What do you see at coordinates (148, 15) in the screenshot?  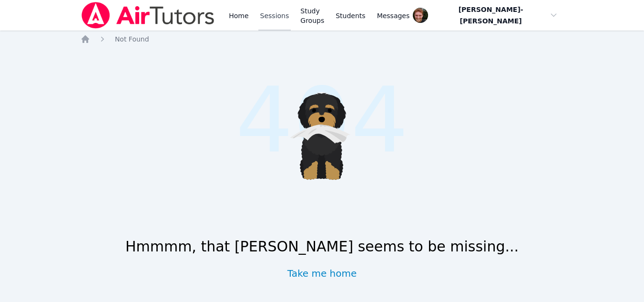 I see `img: Air Tutors` at bounding box center [148, 15].